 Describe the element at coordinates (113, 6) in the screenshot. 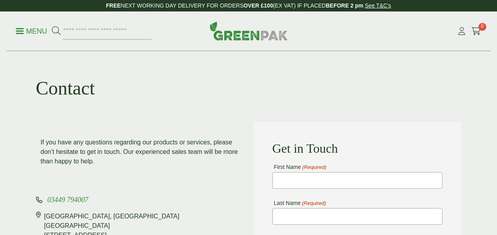

I see `strong: FREE` at that location.